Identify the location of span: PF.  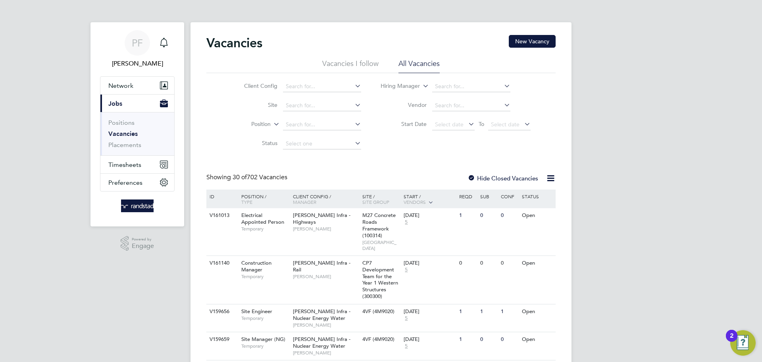
(137, 43).